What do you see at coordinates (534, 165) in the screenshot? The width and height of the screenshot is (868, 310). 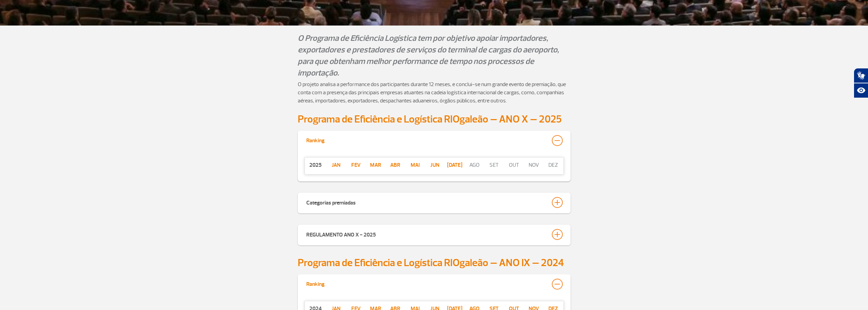 I see `p: nov` at bounding box center [534, 165].